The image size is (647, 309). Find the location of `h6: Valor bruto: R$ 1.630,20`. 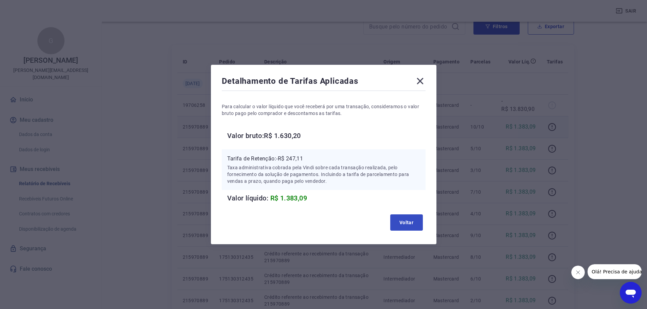

h6: Valor bruto: R$ 1.630,20 is located at coordinates (326, 136).